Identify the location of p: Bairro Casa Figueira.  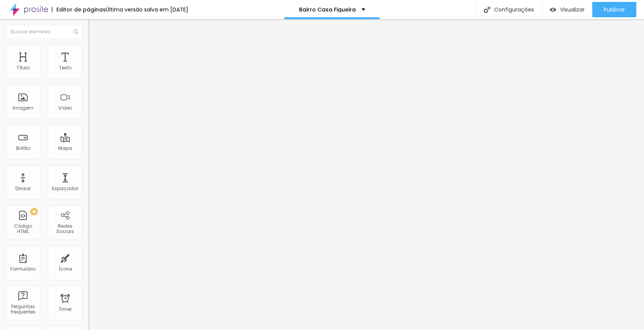
(327, 10).